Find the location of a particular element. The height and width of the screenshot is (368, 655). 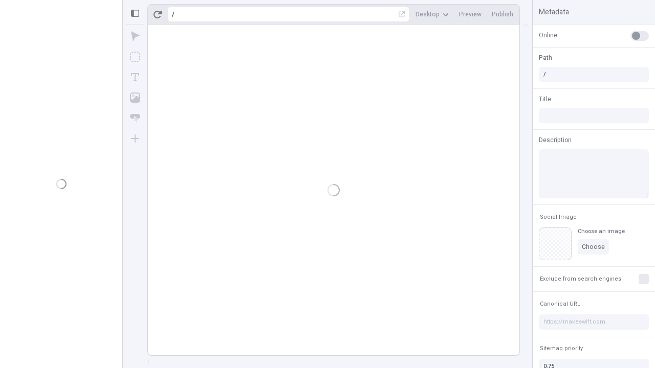

button: Box is located at coordinates (135, 57).